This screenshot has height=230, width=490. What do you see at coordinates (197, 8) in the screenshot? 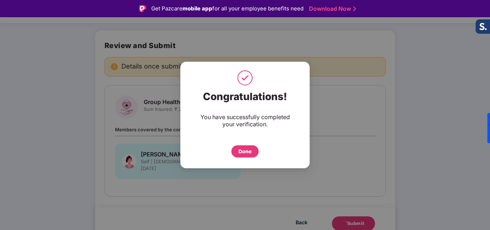
I see `strong: mobile app` at bounding box center [197, 8].